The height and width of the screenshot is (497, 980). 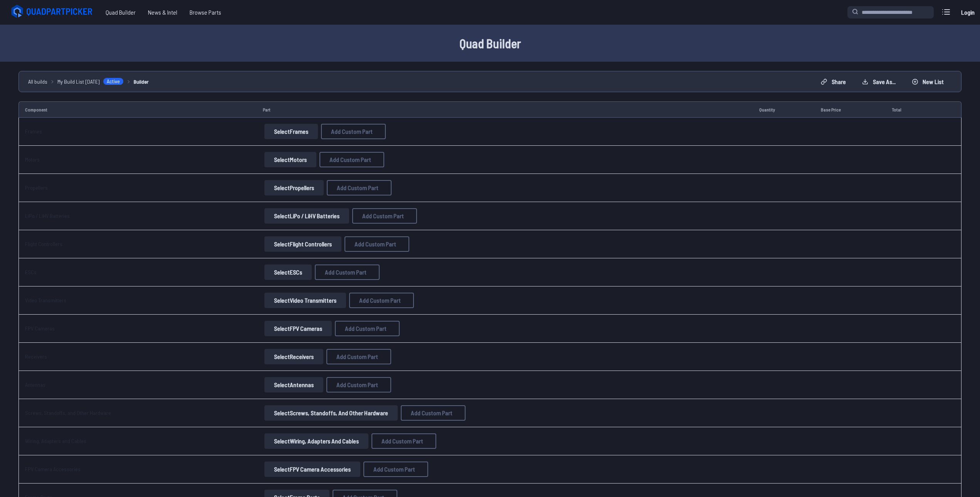 I want to click on button: SelectESCs, so click(x=288, y=272).